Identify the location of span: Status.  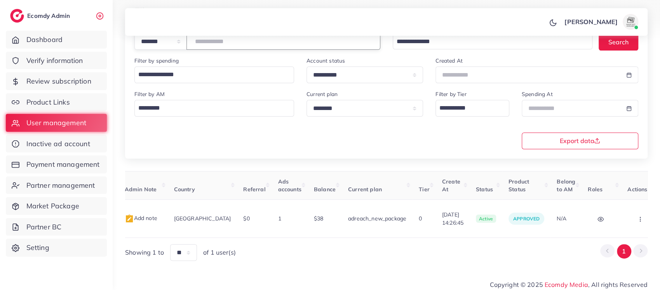
(485, 189).